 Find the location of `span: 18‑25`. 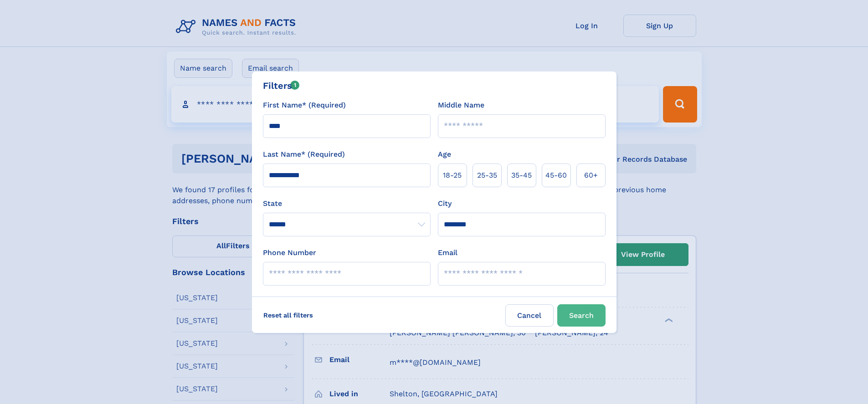

span: 18‑25 is located at coordinates (452, 175).